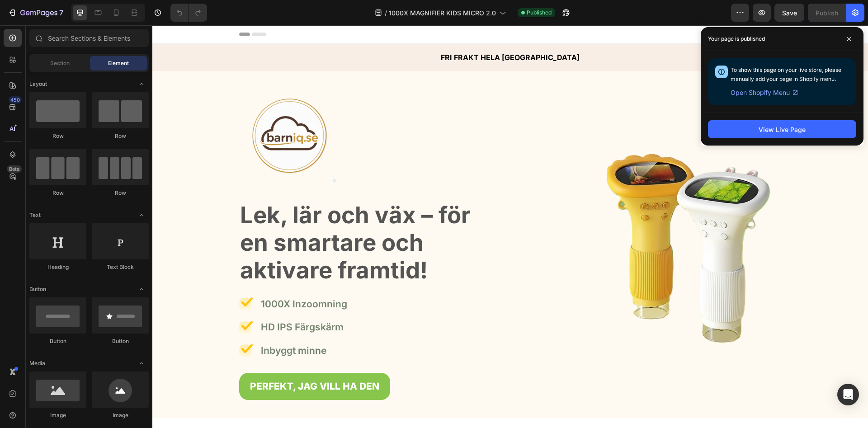  I want to click on button: View Live Page, so click(782, 129).